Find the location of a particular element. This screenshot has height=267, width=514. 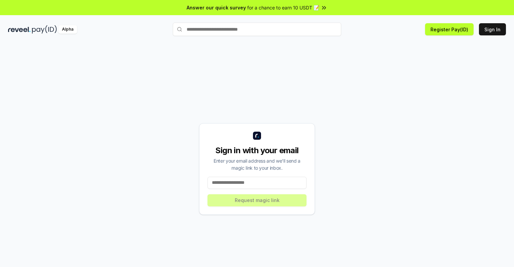

button: Sign In is located at coordinates (493, 29).